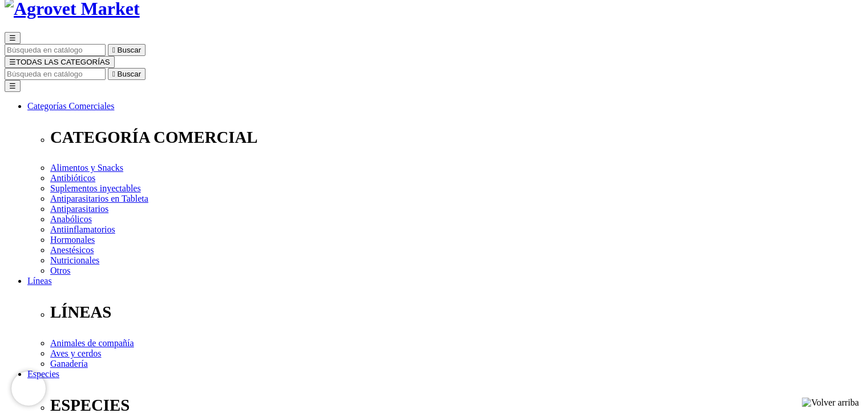 The width and height of the screenshot is (868, 417). Describe the element at coordinates (40, 280) in the screenshot. I see `span: Líneas` at that location.